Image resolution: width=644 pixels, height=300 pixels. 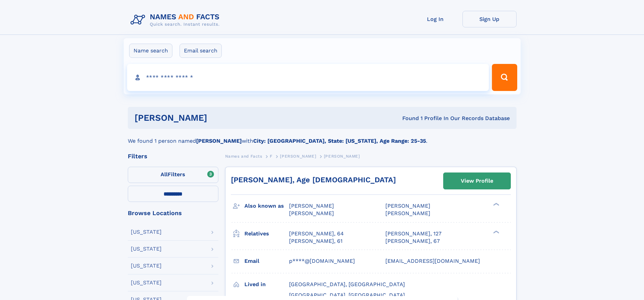 I want to click on label: Email search, so click(x=200, y=51).